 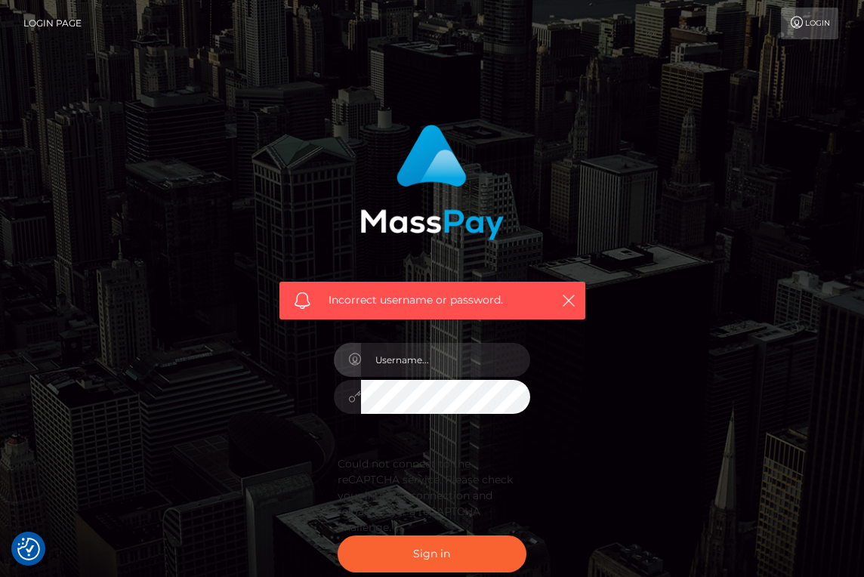 What do you see at coordinates (809, 23) in the screenshot?
I see `a: Login` at bounding box center [809, 23].